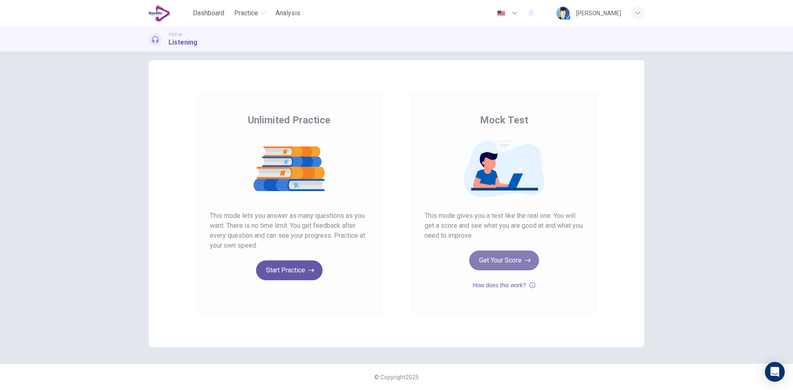  I want to click on button: Get Your Score, so click(504, 261).